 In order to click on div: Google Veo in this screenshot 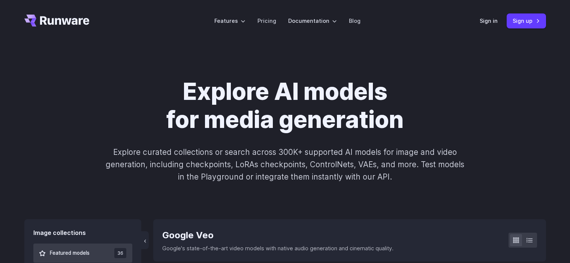, I will do `click(277, 236)`.